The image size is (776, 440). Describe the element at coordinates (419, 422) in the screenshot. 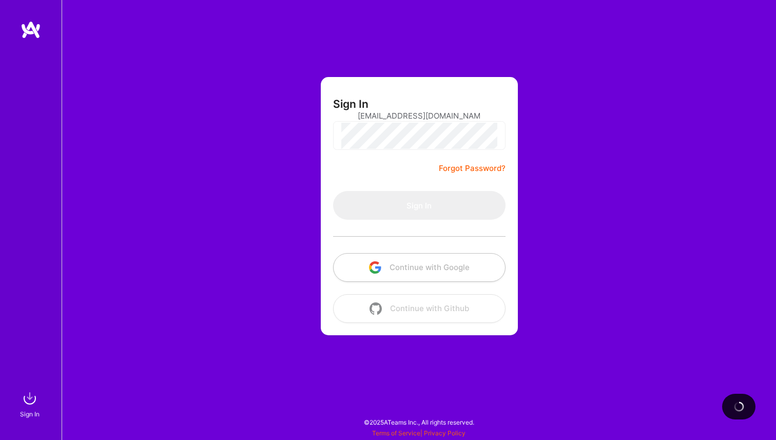

I see `div: © 2025 ATeams Inc., All rights reserved.` at that location.